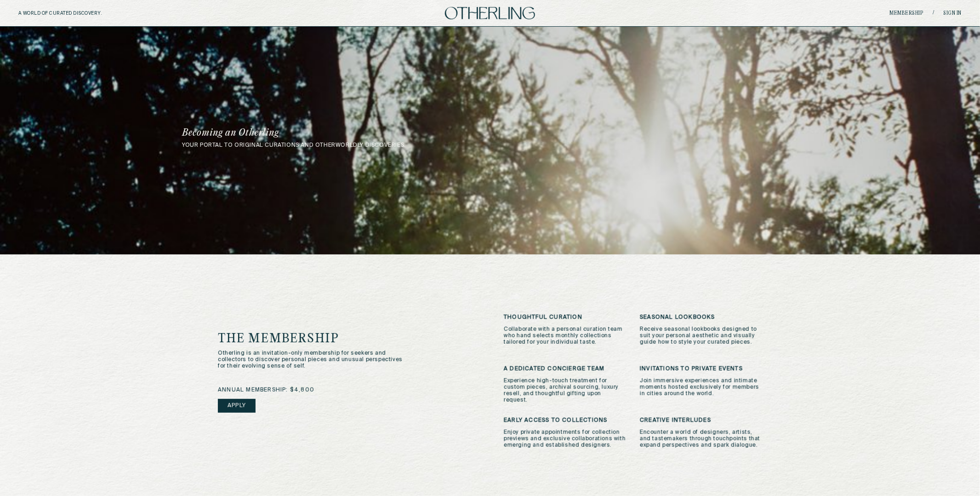 Image resolution: width=980 pixels, height=496 pixels. Describe the element at coordinates (490, 146) in the screenshot. I see `p: your portal to original curations and otherworldly discoveries.` at that location.